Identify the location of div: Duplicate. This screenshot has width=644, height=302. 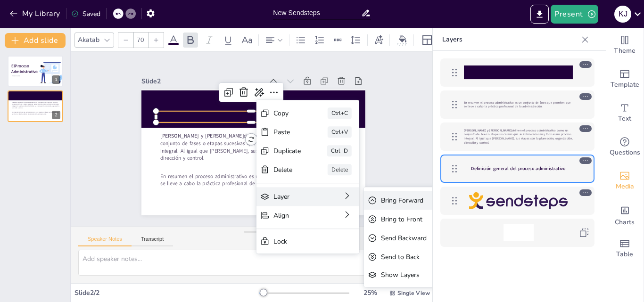
(287, 151).